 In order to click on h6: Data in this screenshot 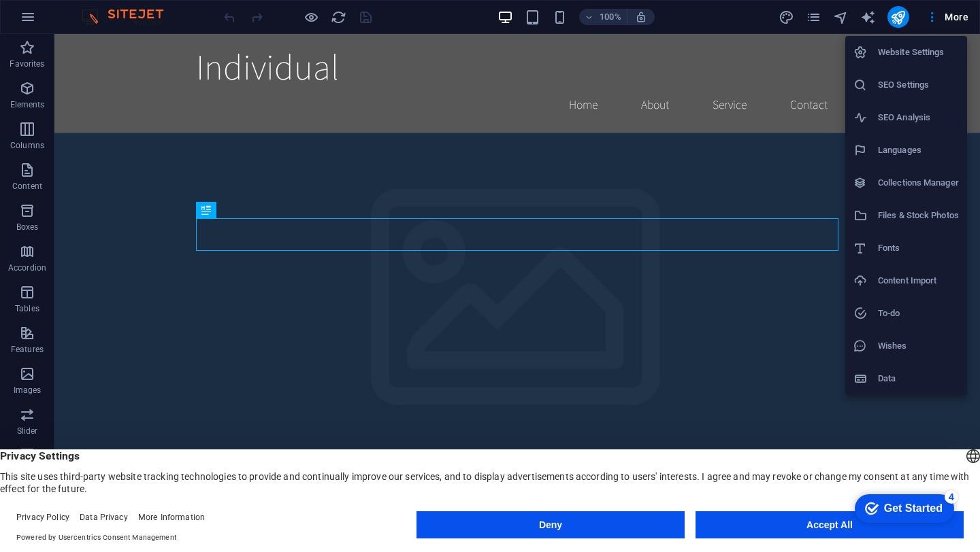, I will do `click(918, 378)`.